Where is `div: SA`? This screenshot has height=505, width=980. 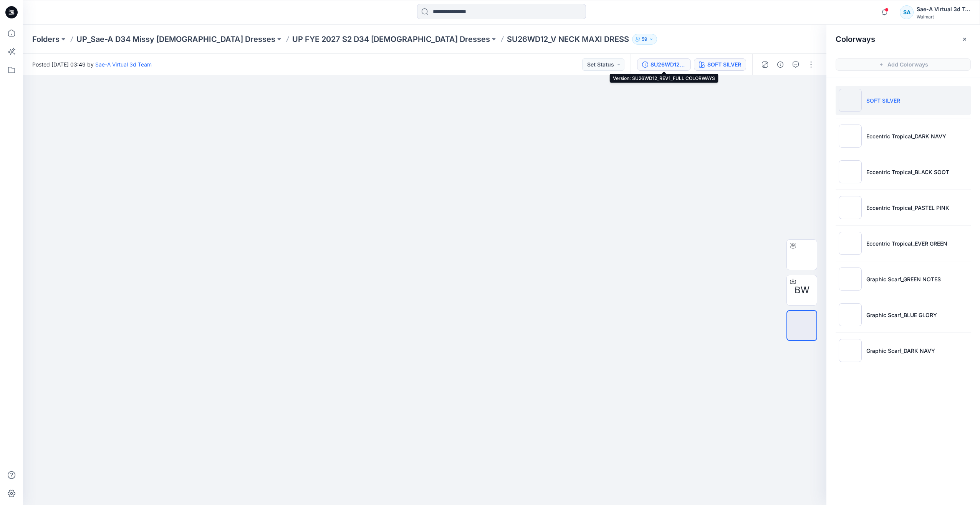 div: SA is located at coordinates (906, 13).